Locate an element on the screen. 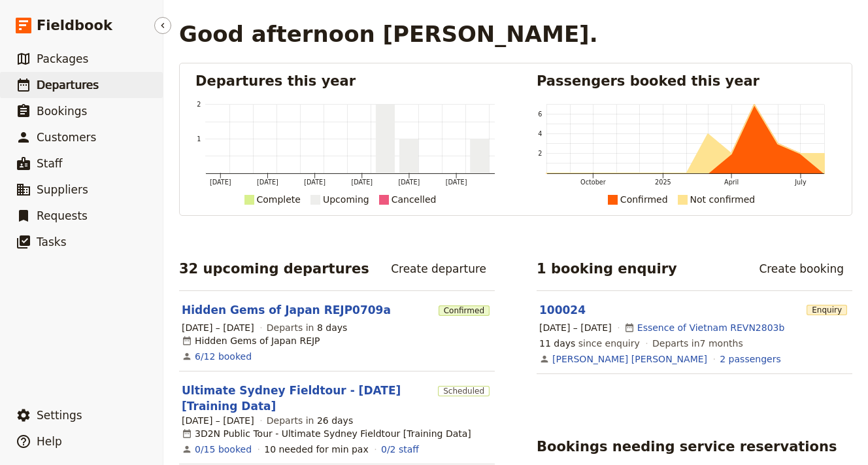  a: 0/2 staff is located at coordinates (400, 449).